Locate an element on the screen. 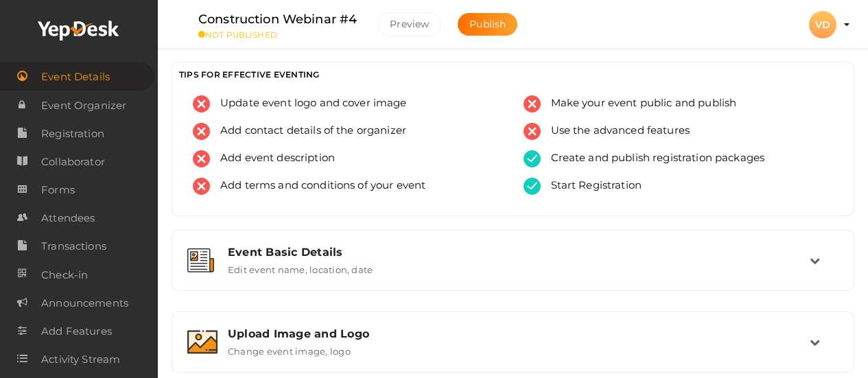  button: Preview is located at coordinates (409, 24).